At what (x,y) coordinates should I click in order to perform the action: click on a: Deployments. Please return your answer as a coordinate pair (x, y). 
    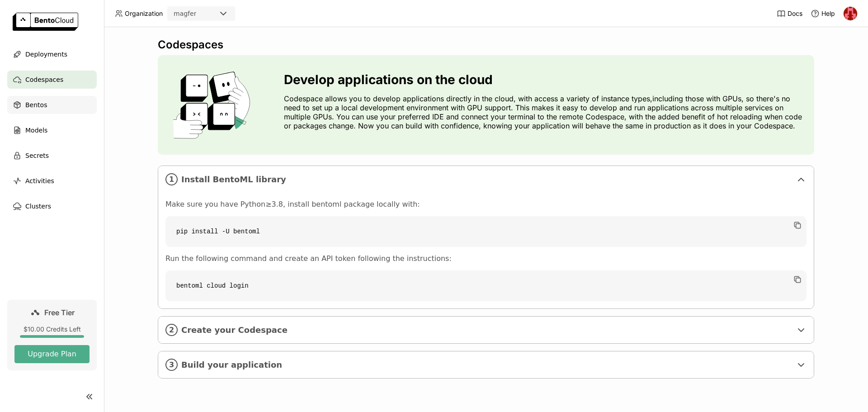
    Looking at the image, I should click on (52, 54).